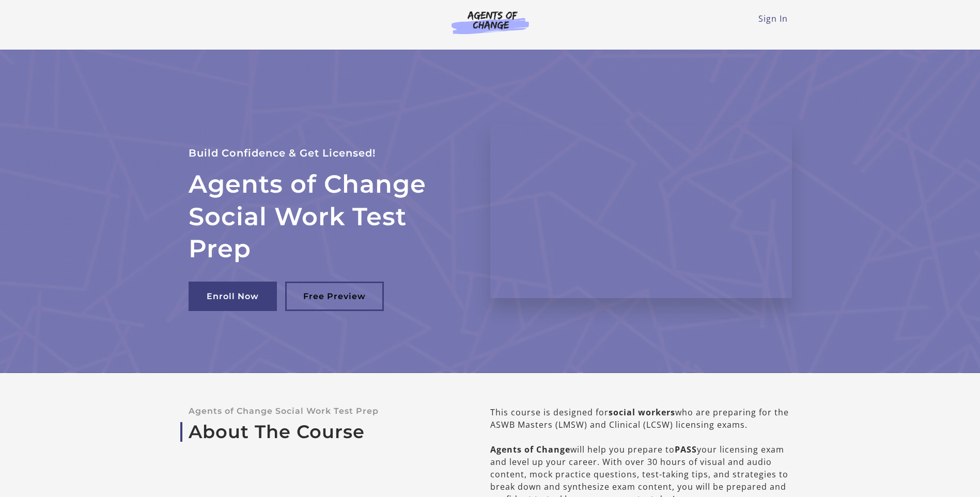 The width and height of the screenshot is (980, 497). What do you see at coordinates (232, 296) in the screenshot?
I see `a: Enroll Now` at bounding box center [232, 296].